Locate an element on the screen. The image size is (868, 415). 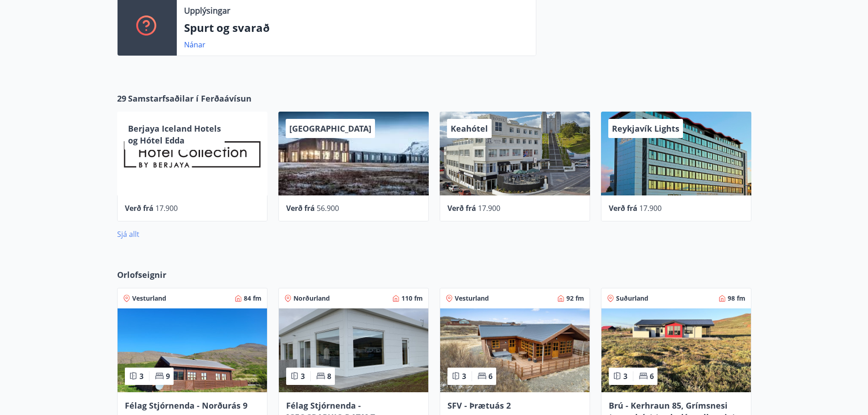
span: Norðurland is located at coordinates (311, 299).